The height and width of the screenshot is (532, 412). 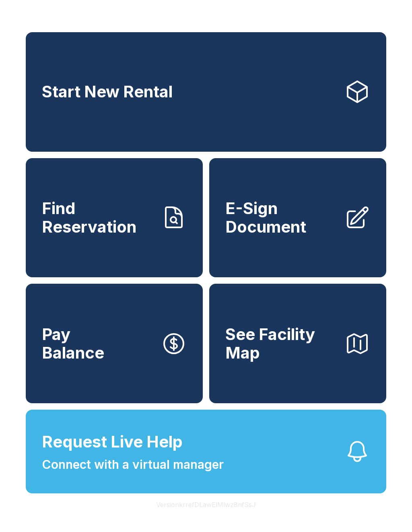 I want to click on span: Connect with a virtual manager, so click(x=133, y=465).